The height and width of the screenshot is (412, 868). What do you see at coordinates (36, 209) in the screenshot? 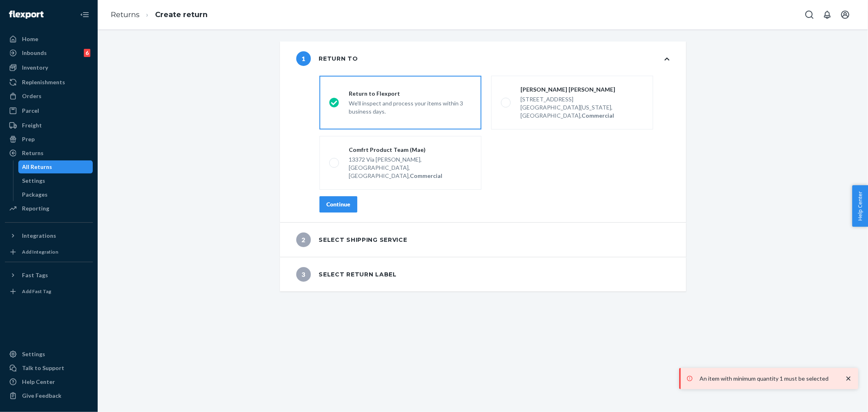
I see `div: Reporting` at bounding box center [36, 209].